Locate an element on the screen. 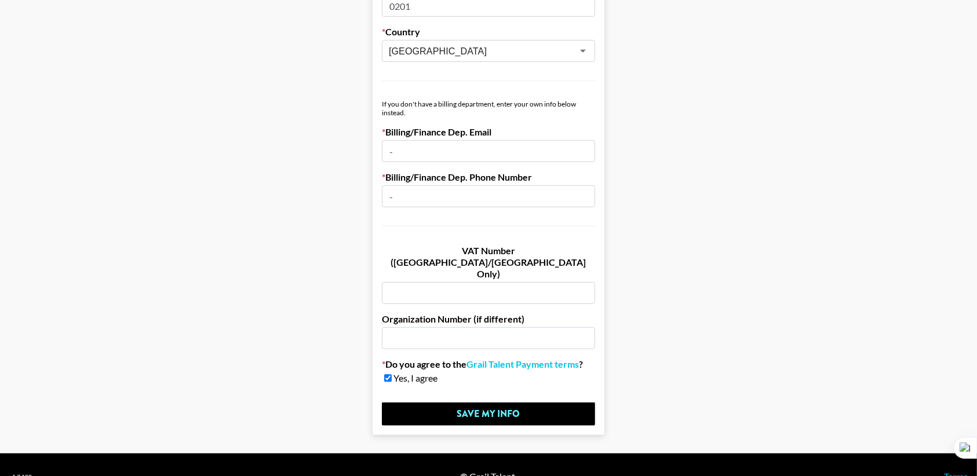  span: Yes, I agree is located at coordinates (415, 378).